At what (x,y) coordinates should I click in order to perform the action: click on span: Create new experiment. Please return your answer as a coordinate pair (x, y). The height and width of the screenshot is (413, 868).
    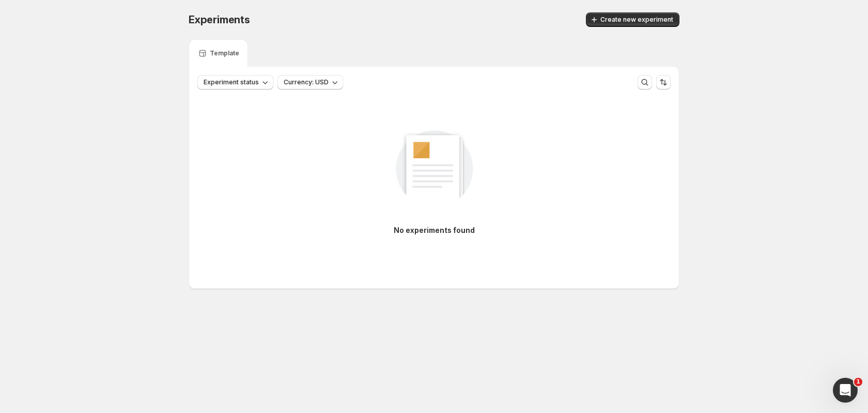
    Looking at the image, I should click on (637, 20).